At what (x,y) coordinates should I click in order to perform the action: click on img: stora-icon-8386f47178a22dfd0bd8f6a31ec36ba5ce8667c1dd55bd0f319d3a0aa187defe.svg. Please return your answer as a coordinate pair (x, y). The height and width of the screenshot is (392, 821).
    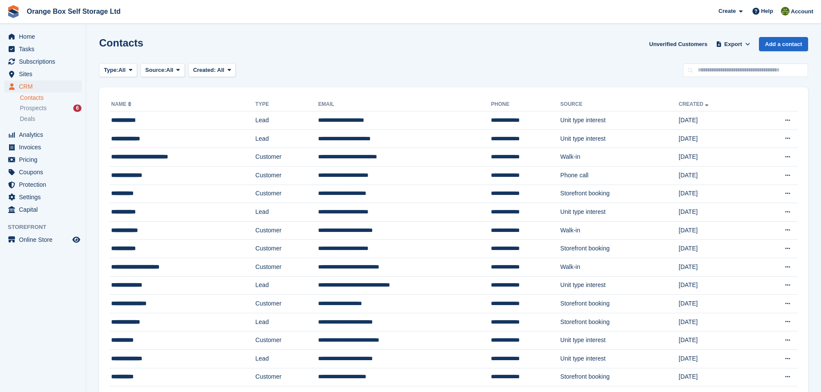
    Looking at the image, I should click on (13, 12).